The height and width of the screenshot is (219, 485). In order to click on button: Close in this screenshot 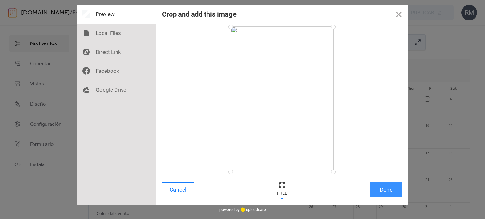, I will do `click(398, 14)`.